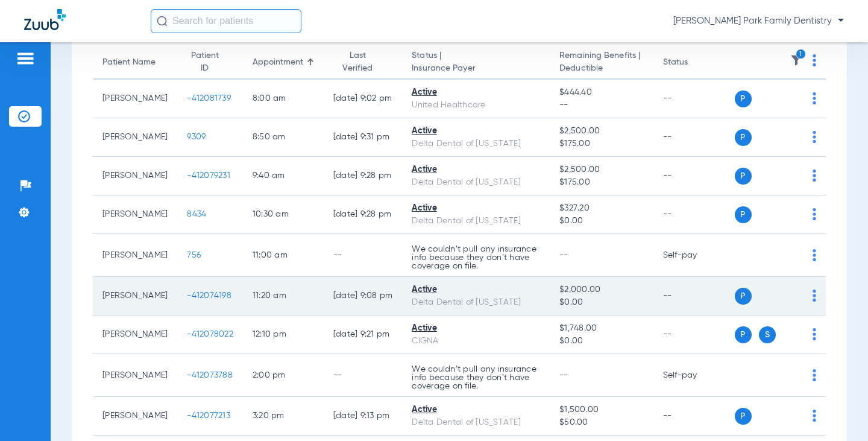 Image resolution: width=868 pixels, height=441 pixels. I want to click on span: Deductible, so click(601, 68).